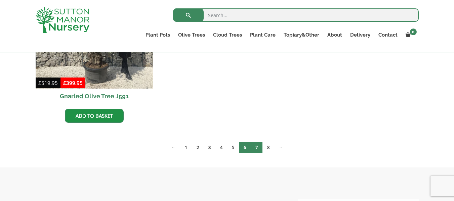 The image size is (454, 201). Describe the element at coordinates (301, 35) in the screenshot. I see `a: Topiary&Other` at that location.